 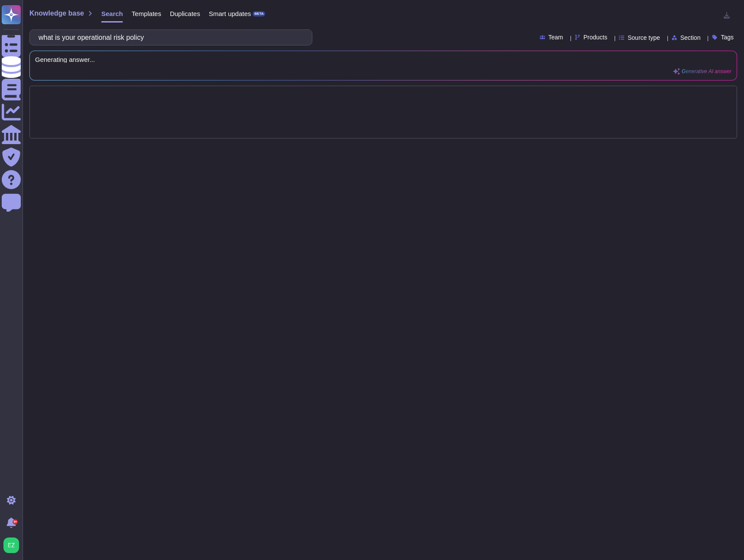 I want to click on span: Duplicates, so click(x=185, y=14).